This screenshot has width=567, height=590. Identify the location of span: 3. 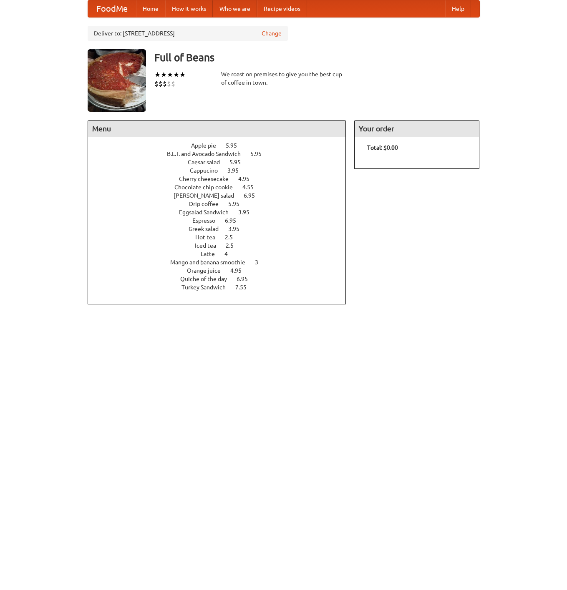
(261, 262).